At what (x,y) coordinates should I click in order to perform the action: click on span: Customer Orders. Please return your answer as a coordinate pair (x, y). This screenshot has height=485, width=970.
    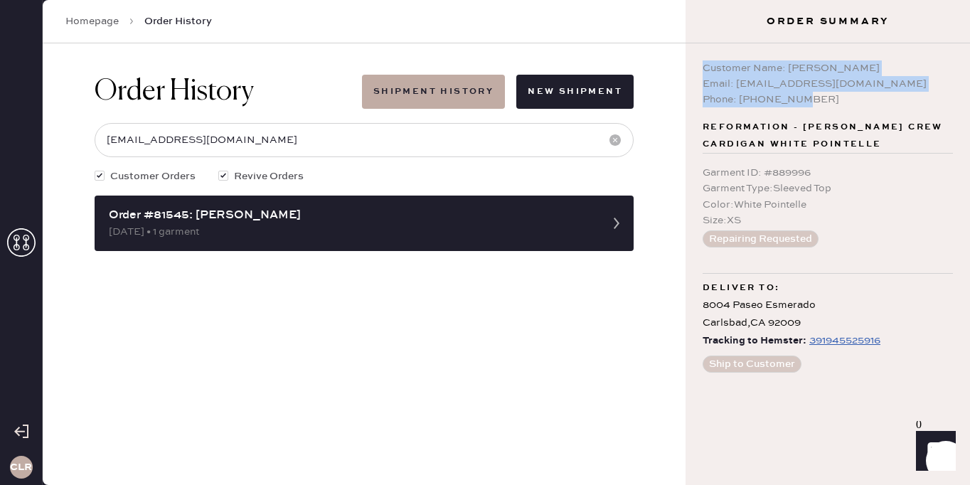
    Looking at the image, I should click on (153, 176).